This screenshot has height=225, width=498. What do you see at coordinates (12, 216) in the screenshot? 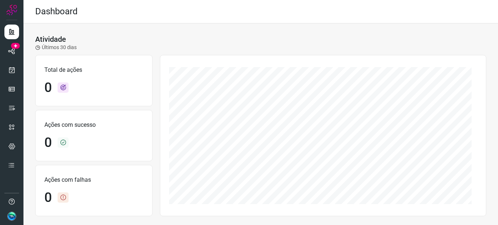
I see `img: 688dd65d34f4db4d93ce8256e11a8269.jpg` at bounding box center [12, 216].